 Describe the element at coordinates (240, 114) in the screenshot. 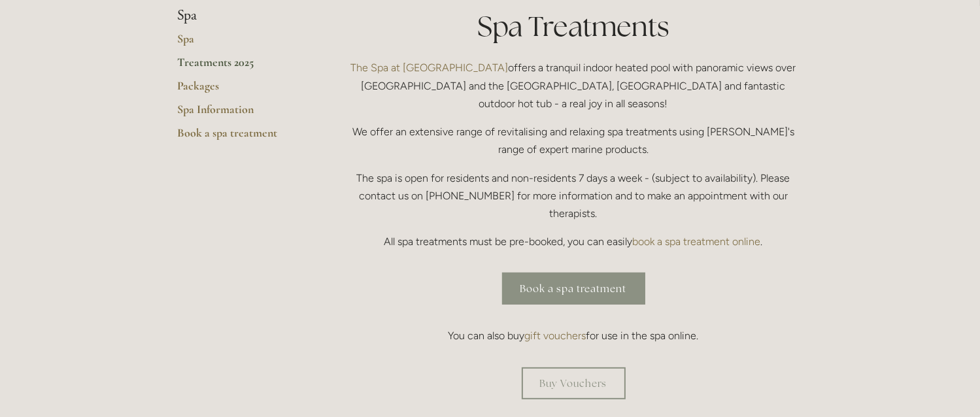

I see `a: Spa Information` at that location.